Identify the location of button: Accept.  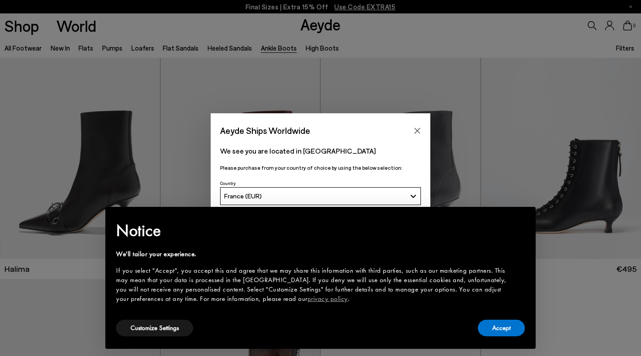
(501, 328).